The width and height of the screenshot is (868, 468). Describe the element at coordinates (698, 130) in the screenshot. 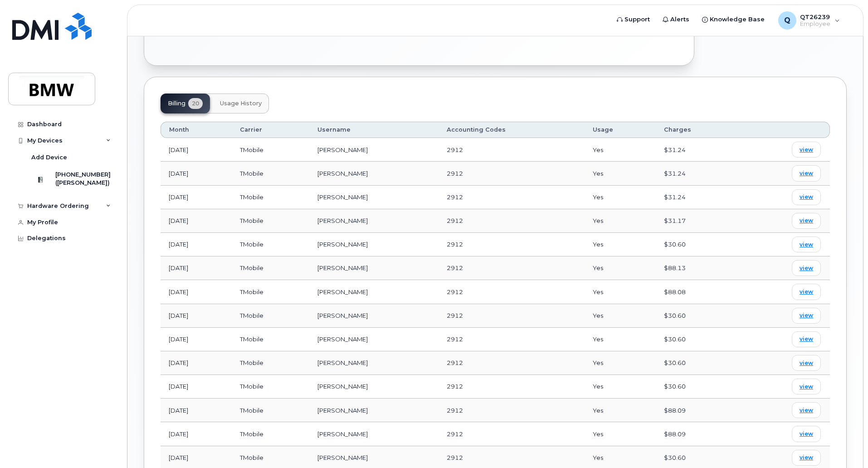

I see `th: Charges` at that location.